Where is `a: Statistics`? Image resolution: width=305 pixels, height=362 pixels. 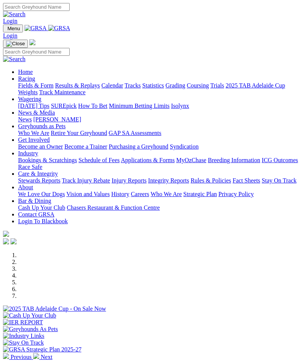
a: Statistics is located at coordinates (153, 85).